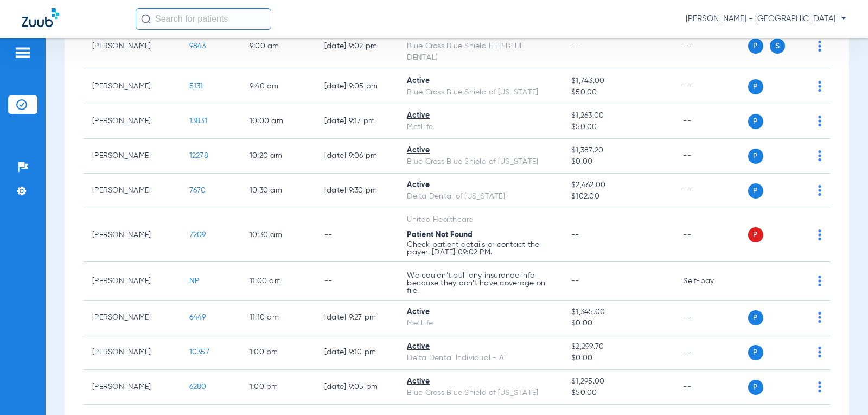 This screenshot has width=868, height=415. I want to click on img: Zuub Logo, so click(40, 17).